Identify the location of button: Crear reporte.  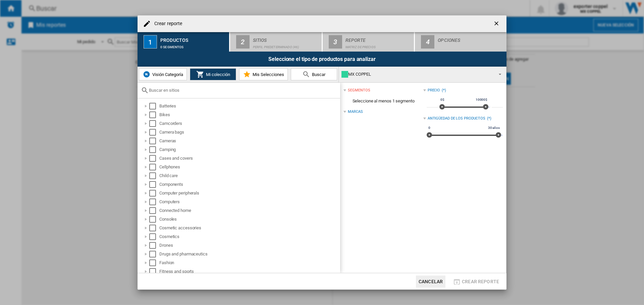
(476, 282).